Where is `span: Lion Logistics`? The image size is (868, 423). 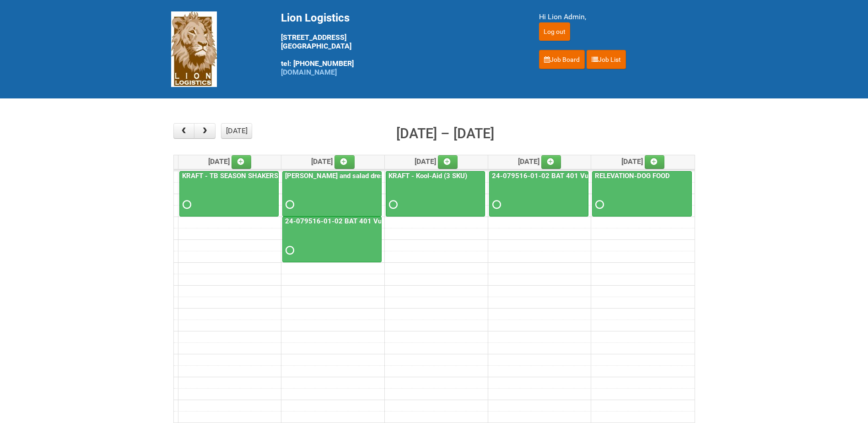 span: Lion Logistics is located at coordinates (316, 18).